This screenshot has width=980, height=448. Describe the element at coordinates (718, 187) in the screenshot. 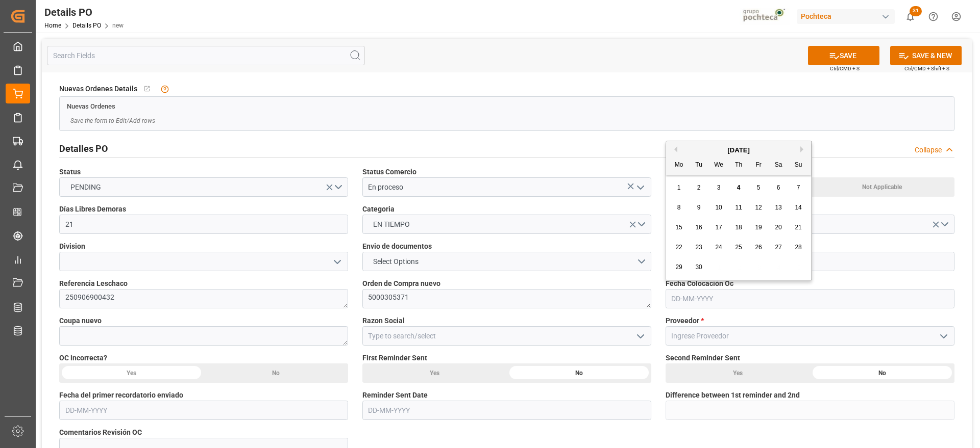

I see `div: Choose Wednesday, September 3rd, 2025` at that location.